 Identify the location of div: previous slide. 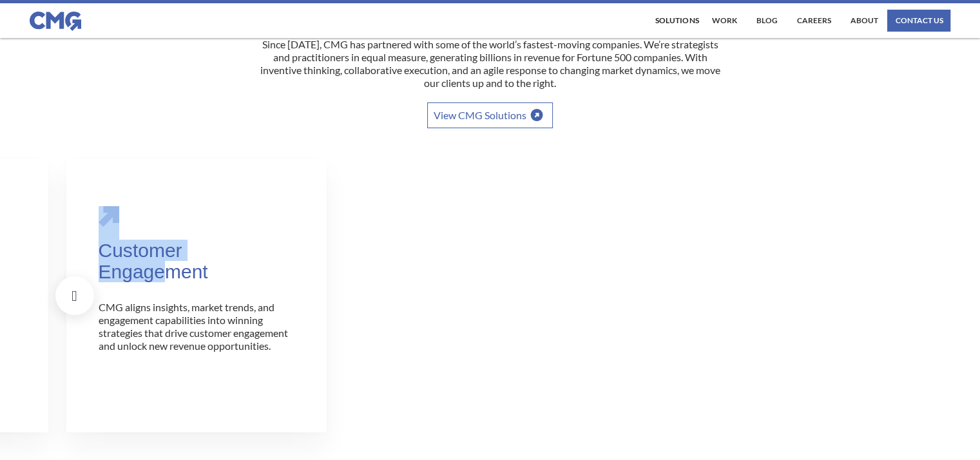
(75, 295).